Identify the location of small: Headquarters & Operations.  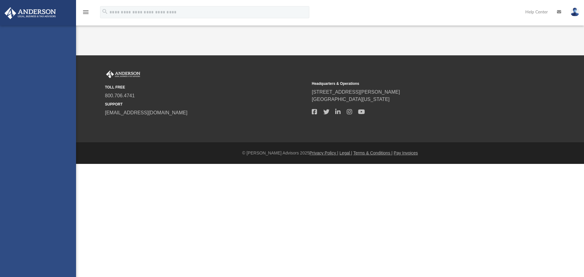
(413, 84).